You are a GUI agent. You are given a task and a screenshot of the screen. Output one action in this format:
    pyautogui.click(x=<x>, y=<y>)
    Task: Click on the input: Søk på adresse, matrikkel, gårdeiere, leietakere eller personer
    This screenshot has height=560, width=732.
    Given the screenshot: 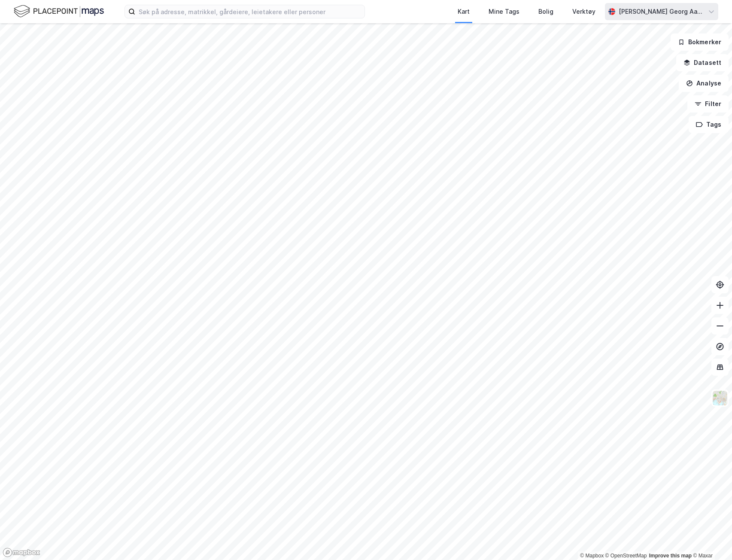 What is the action you would take?
    pyautogui.click(x=250, y=12)
    